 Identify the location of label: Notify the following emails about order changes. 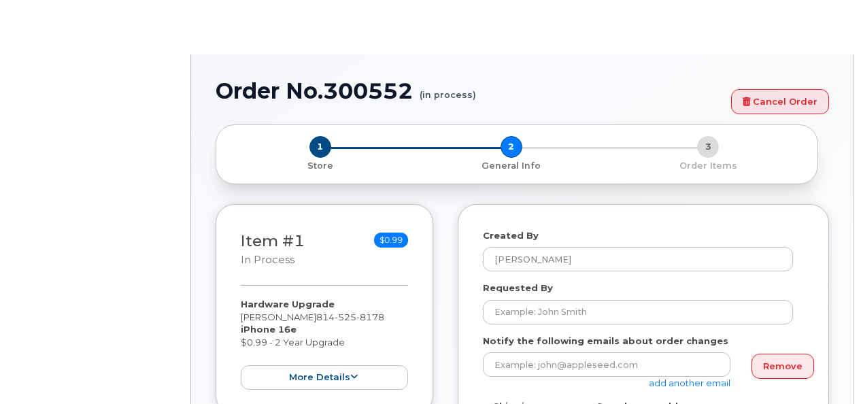
(605, 341).